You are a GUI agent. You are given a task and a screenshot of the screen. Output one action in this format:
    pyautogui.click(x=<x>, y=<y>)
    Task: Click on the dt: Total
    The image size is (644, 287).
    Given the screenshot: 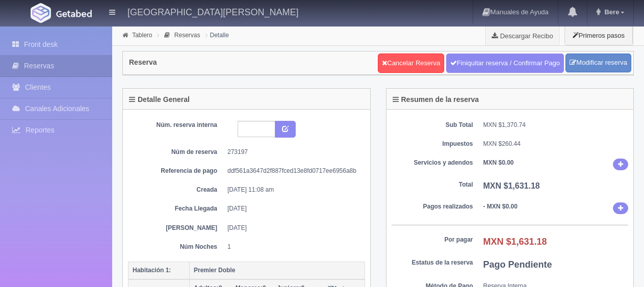 What is the action you would take?
    pyautogui.click(x=433, y=184)
    